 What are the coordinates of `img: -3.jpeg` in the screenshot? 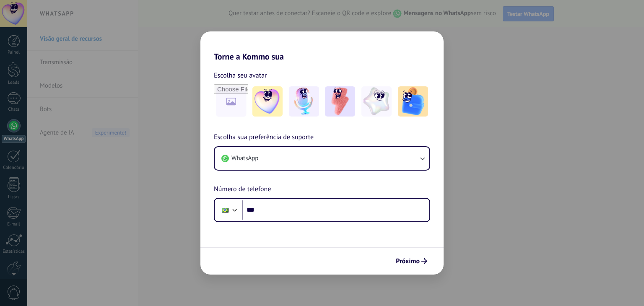 It's located at (340, 101).